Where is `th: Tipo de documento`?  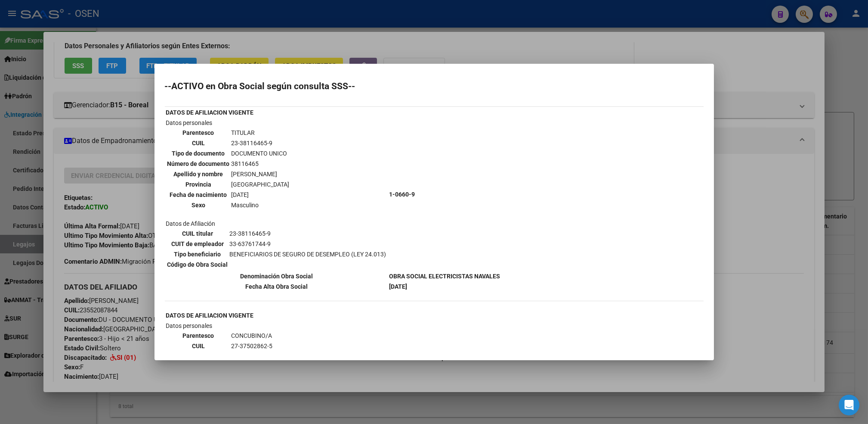
th: Tipo de documento is located at coordinates (198, 153).